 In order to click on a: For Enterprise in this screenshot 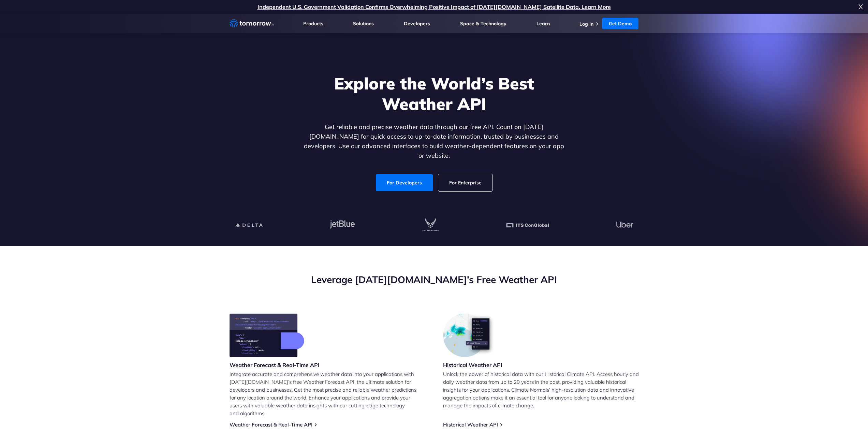, I will do `click(465, 182)`.